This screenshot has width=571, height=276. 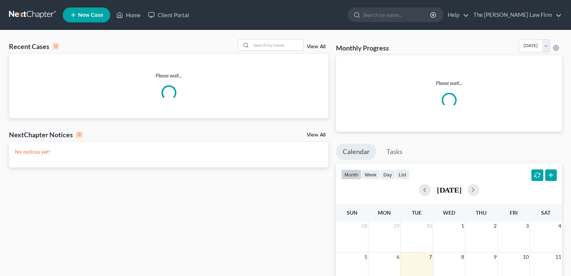 What do you see at coordinates (46, 134) in the screenshot?
I see `div: NextChapter Notices` at bounding box center [46, 134].